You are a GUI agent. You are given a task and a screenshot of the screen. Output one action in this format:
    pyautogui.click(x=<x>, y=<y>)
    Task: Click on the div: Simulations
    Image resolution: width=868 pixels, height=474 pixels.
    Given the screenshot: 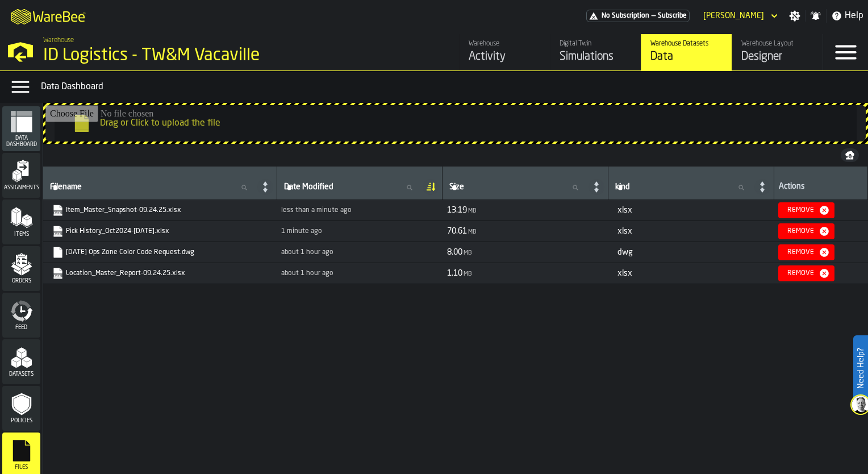 What is the action you would take?
    pyautogui.click(x=595, y=57)
    